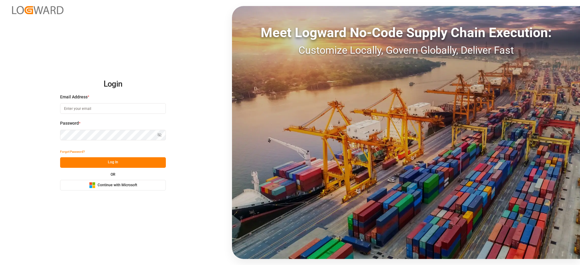  What do you see at coordinates (113, 185) in the screenshot?
I see `button: Continue with Microsoft` at bounding box center [113, 185].